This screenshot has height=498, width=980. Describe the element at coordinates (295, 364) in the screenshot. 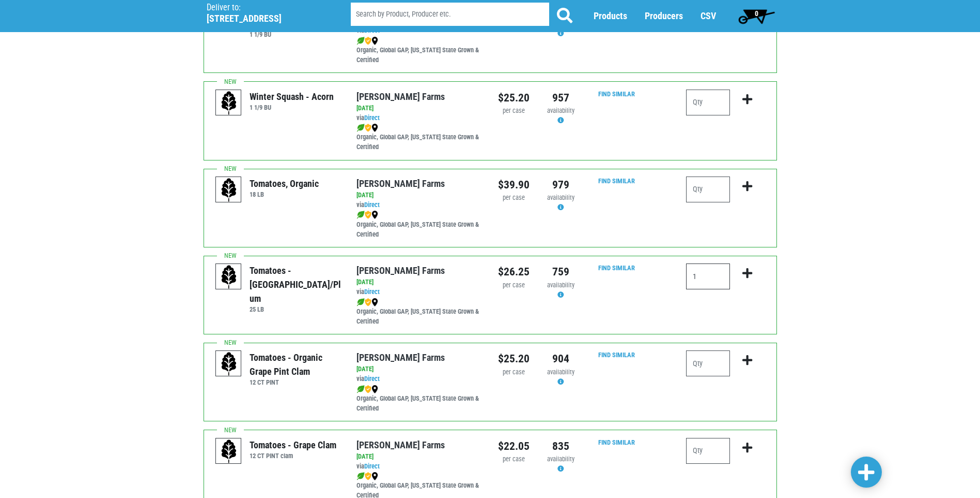

I see `div: Tomatoes - Organic Grape Pint Clam` at that location.